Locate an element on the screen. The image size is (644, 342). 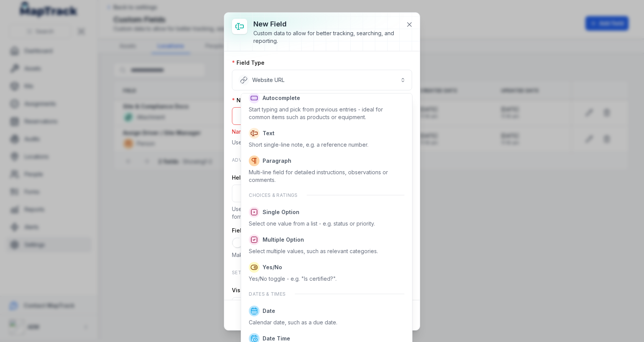
span: Single Option is located at coordinates (281, 212).